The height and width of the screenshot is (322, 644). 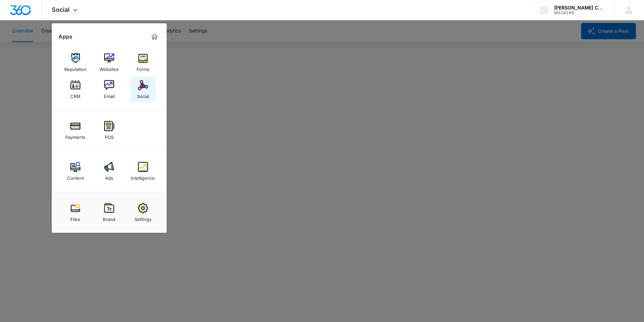 What do you see at coordinates (109, 63) in the screenshot?
I see `a: Websites` at bounding box center [109, 63].